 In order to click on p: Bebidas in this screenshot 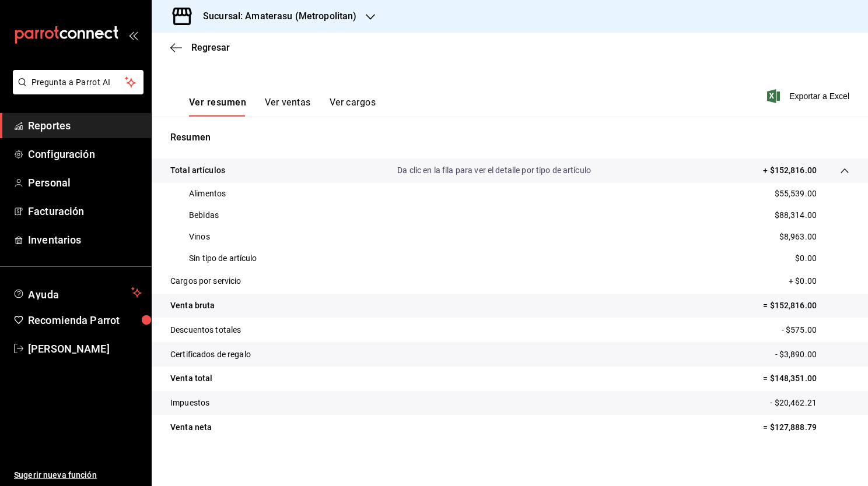, I will do `click(204, 215)`.